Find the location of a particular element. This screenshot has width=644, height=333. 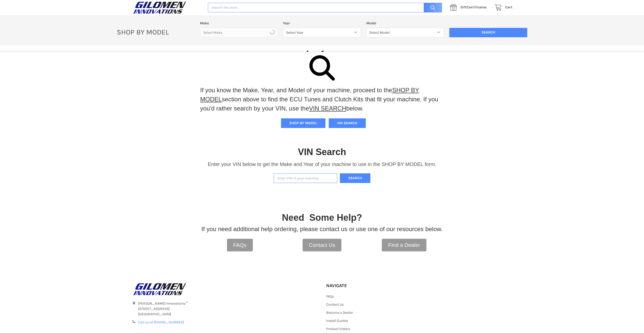

span: Cart is located at coordinates (509, 7).